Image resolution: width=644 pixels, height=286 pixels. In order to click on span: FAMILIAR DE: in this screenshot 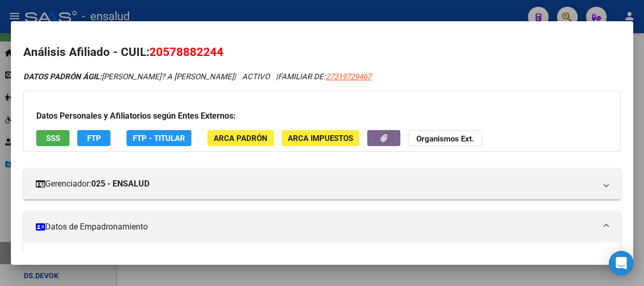, I will do `click(324, 77)`.